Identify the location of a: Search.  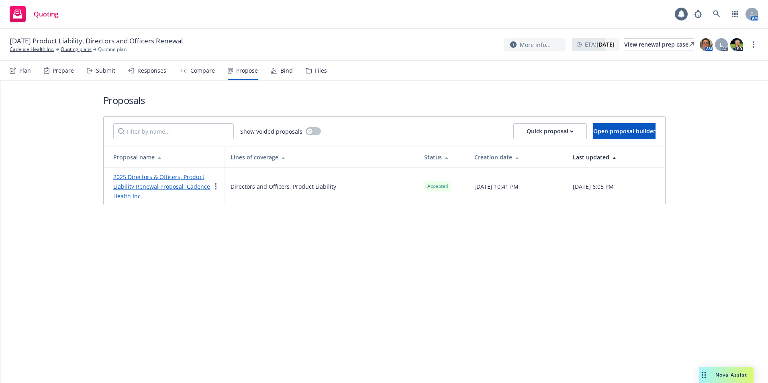
(716, 14).